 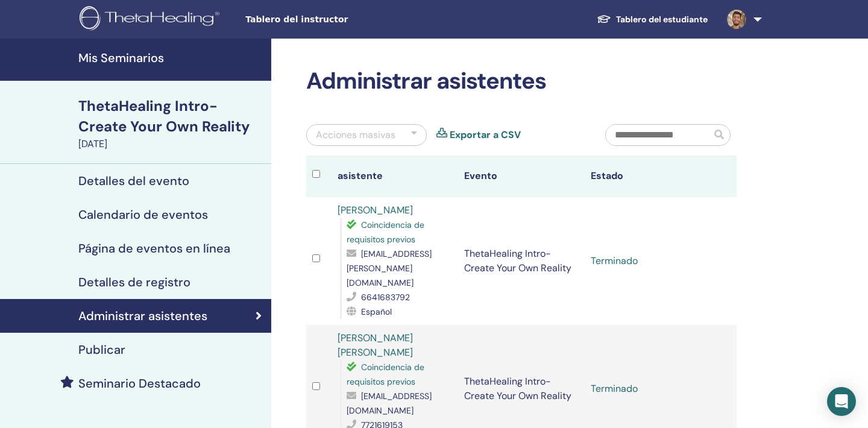 I want to click on div: Acciones masivas, so click(x=356, y=135).